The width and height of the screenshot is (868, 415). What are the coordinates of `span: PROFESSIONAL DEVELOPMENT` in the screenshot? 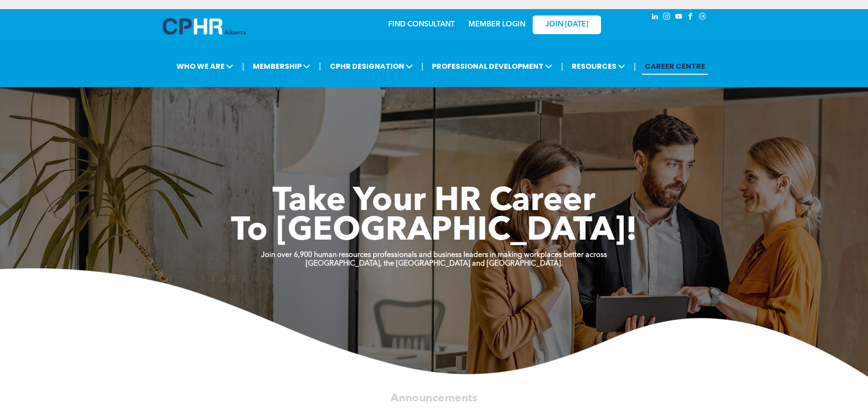 It's located at (492, 66).